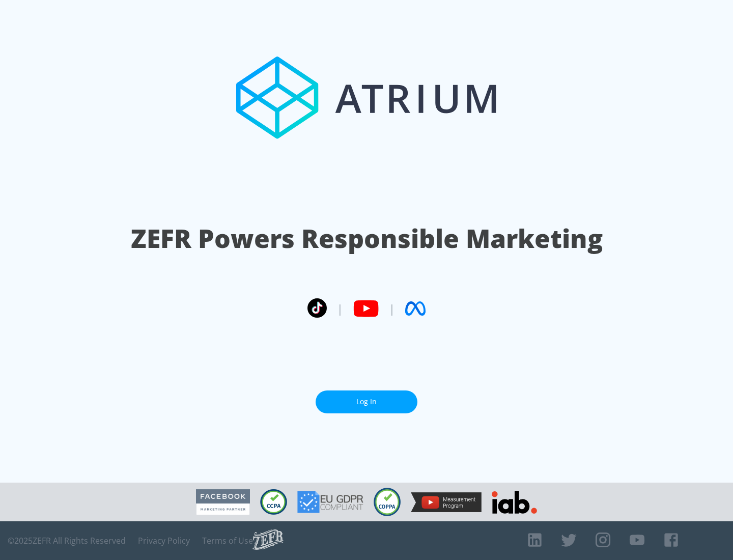 The width and height of the screenshot is (733, 560). What do you see at coordinates (366, 401) in the screenshot?
I see `a: Log In` at bounding box center [366, 401].